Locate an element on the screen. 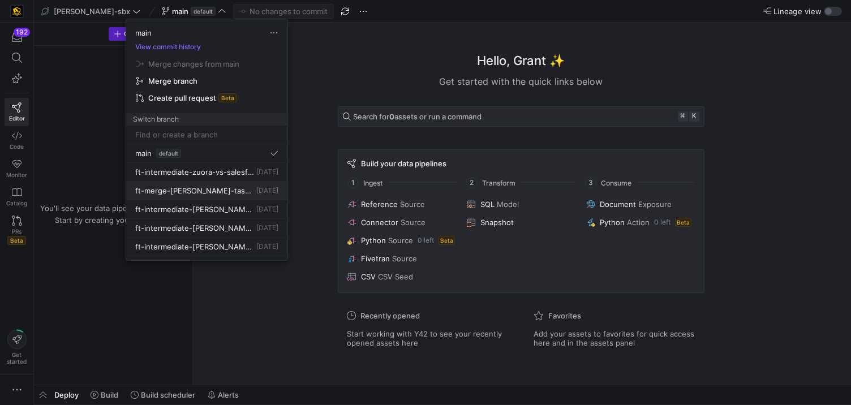 This screenshot has height=405, width=851. span: ft-intermediate-zuora-vs-salesforce-08052025 is located at coordinates (195, 172).